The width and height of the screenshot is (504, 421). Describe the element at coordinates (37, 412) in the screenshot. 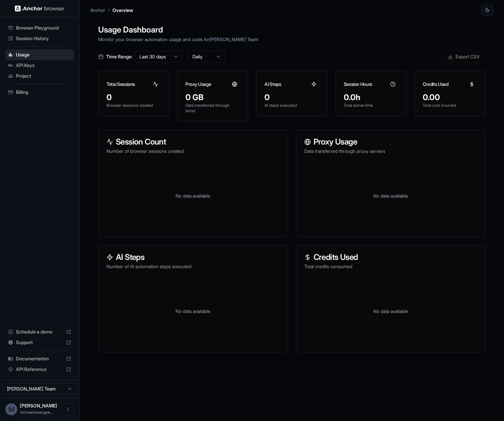

I see `span: michaelwvangeest@gmail.com` at that location.